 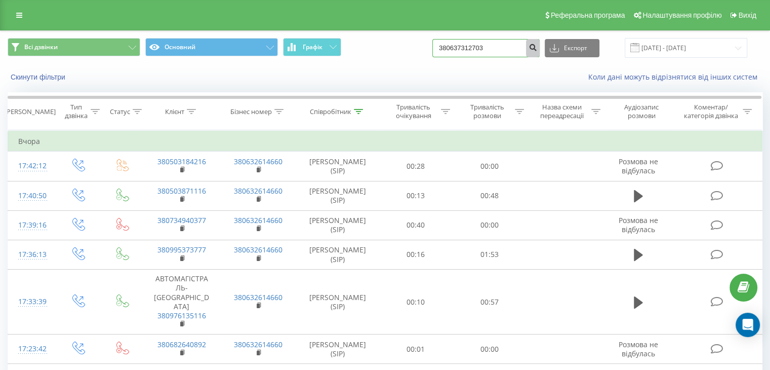 I want to click on button: Експорт, so click(x=572, y=48).